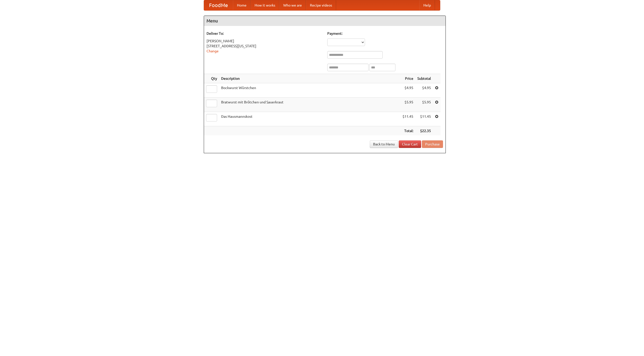  Describe the element at coordinates (211, 78) in the screenshot. I see `th: Qty` at that location.